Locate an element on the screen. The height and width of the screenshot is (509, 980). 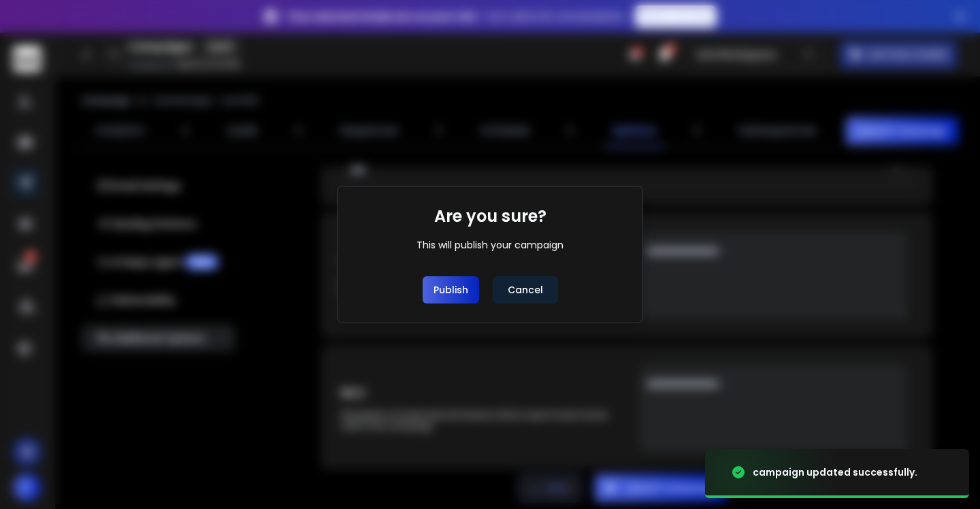
div: campaign updated successfully. is located at coordinates (835, 472).